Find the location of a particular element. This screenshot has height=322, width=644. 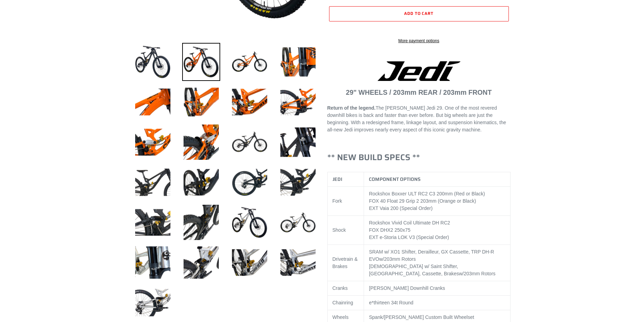

strong: 29" WHEELS / 203mm REAR / 203mm FRONT is located at coordinates (419, 93).